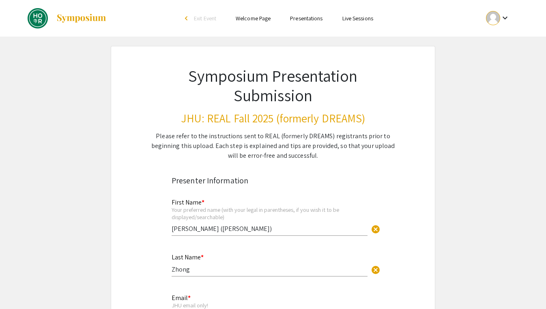 Image resolution: width=546 pixels, height=309 pixels. What do you see at coordinates (273, 180) in the screenshot?
I see `div: Presenter Information` at bounding box center [273, 180].